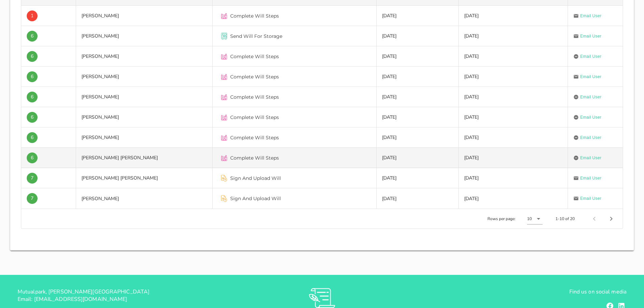 Image resolution: width=644 pixels, height=308 pixels. What do you see at coordinates (256, 36) in the screenshot?
I see `span: Send Will For Storage` at bounding box center [256, 36].